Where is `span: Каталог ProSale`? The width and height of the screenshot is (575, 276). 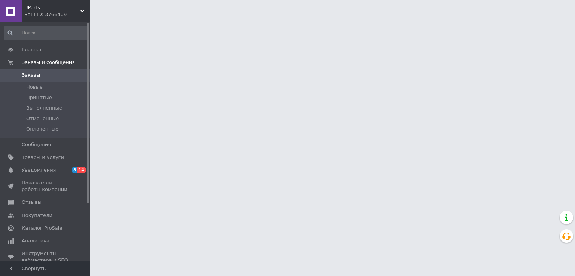
span: Каталог ProSale is located at coordinates (42, 228).